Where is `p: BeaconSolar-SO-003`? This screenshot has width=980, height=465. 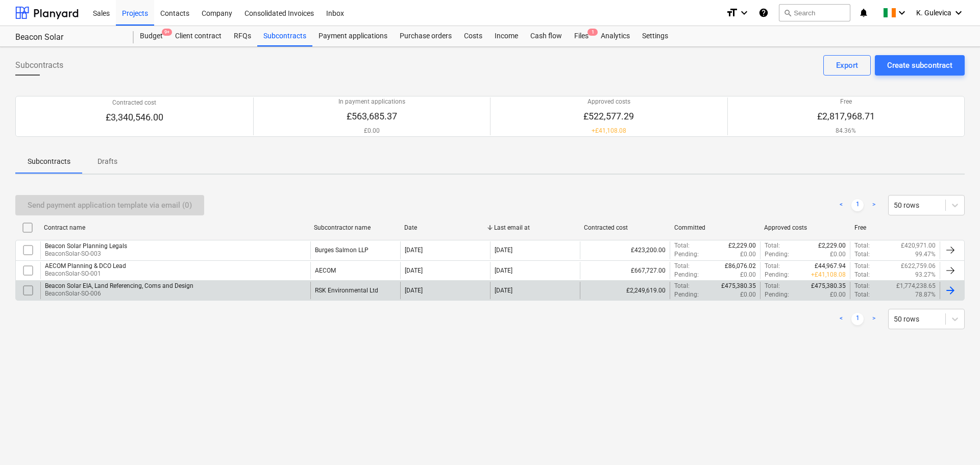 p: BeaconSolar-SO-003 is located at coordinates (86, 254).